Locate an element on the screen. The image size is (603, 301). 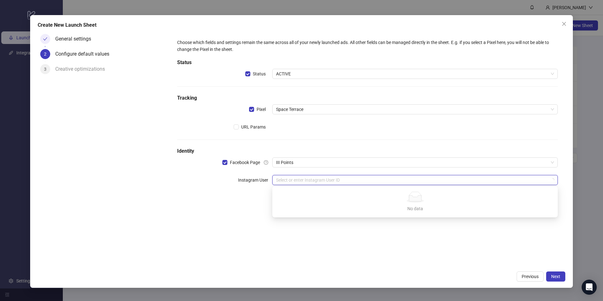
div: Open Intercom Messenger is located at coordinates (590, 287).